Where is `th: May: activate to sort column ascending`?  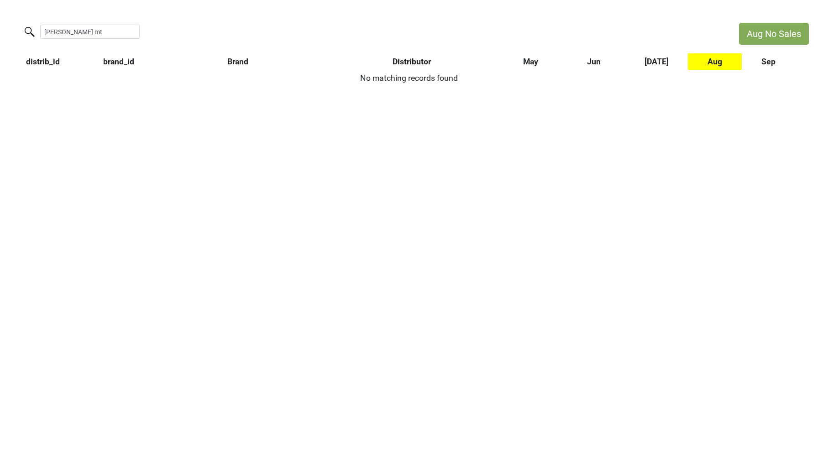 th: May: activate to sort column ascending is located at coordinates (531, 62).